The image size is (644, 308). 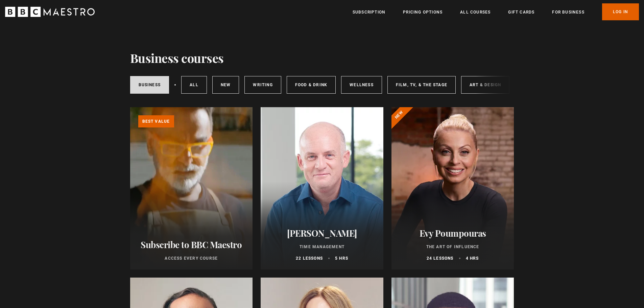 What do you see at coordinates (423, 12) in the screenshot?
I see `a: Pricing Options` at bounding box center [423, 12].